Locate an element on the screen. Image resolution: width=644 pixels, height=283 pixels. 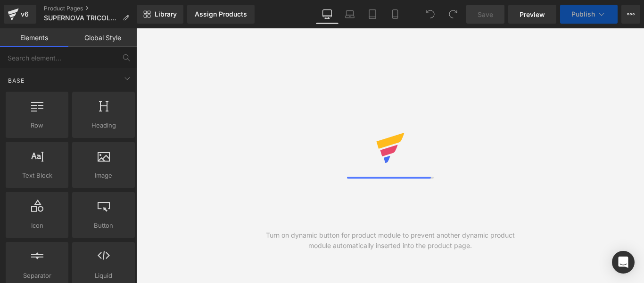
span: Icon is located at coordinates (37, 225).